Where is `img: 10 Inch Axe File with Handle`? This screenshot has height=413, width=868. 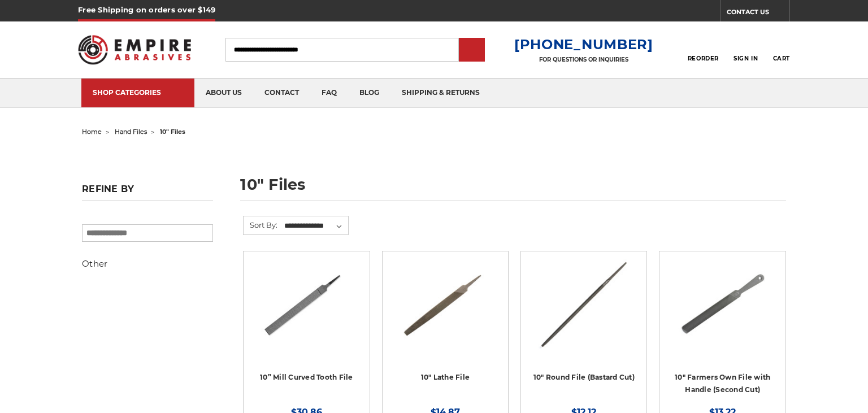 img: 10 Inch Axe File with Handle is located at coordinates (723, 305).